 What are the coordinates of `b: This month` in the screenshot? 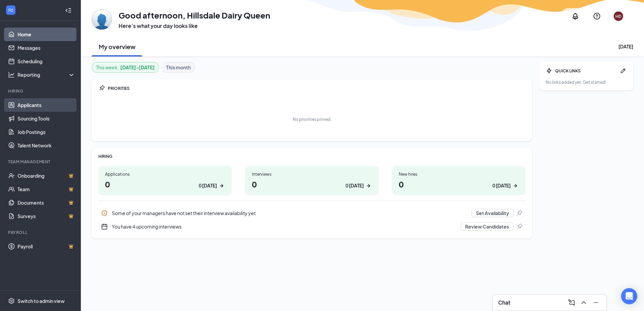 It's located at (178, 68).